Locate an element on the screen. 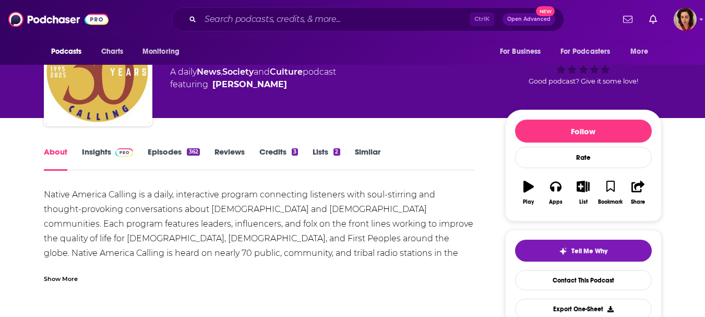  button: Apps is located at coordinates (555, 192).